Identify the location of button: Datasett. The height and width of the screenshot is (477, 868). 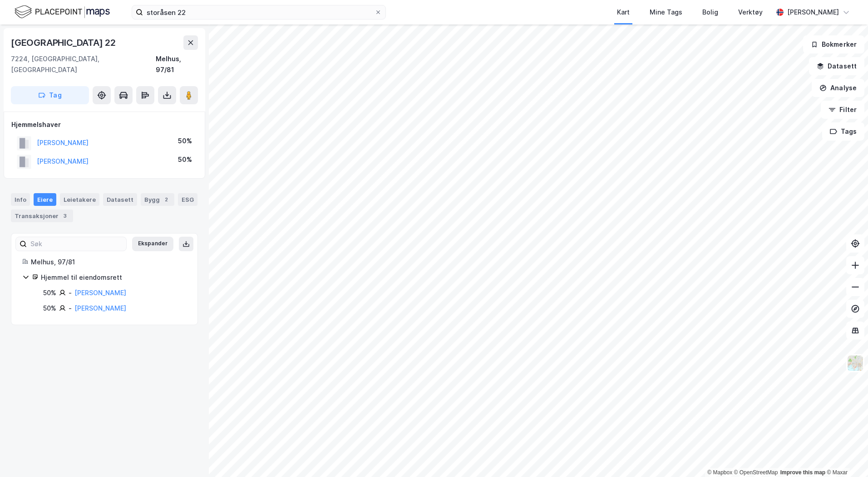
(837, 66).